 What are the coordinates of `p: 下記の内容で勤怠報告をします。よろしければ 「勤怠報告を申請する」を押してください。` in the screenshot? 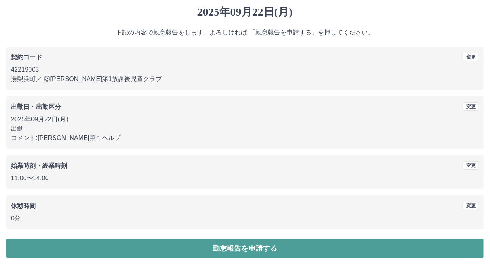 It's located at (245, 33).